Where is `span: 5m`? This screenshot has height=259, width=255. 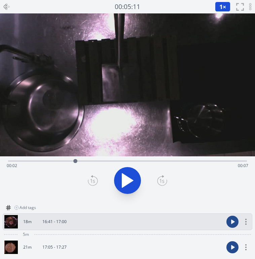
span: 5m is located at coordinates (26, 235).